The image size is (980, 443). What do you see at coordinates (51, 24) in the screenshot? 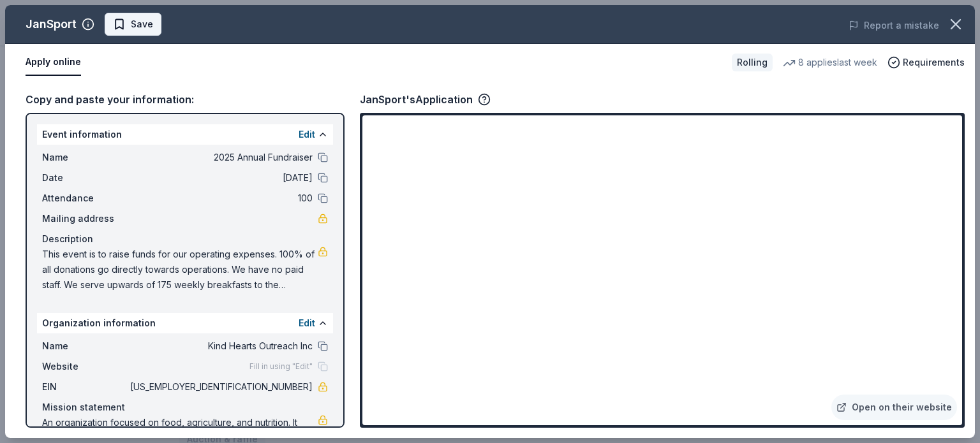
I see `div: JanSport` at bounding box center [51, 24].